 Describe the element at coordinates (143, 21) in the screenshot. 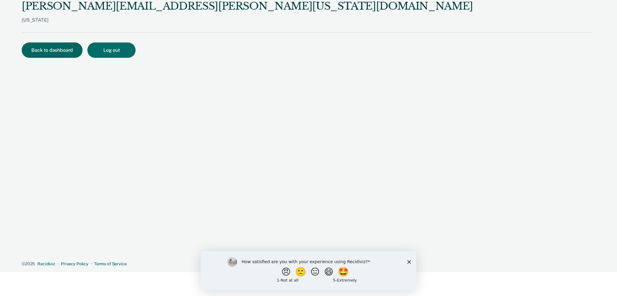

I see `button: 5` at that location.